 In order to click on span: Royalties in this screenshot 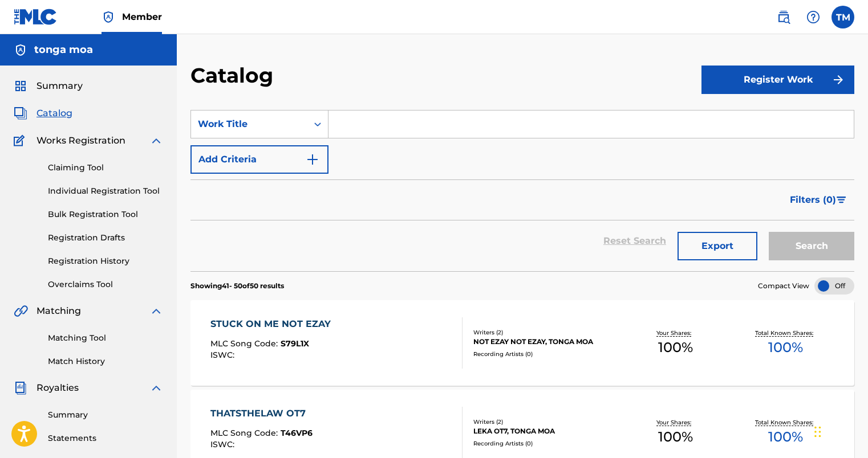, I will do `click(58, 388)`.